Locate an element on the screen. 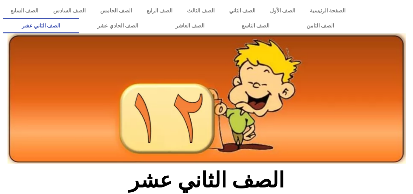  a: الصف الرابع is located at coordinates (159, 11).